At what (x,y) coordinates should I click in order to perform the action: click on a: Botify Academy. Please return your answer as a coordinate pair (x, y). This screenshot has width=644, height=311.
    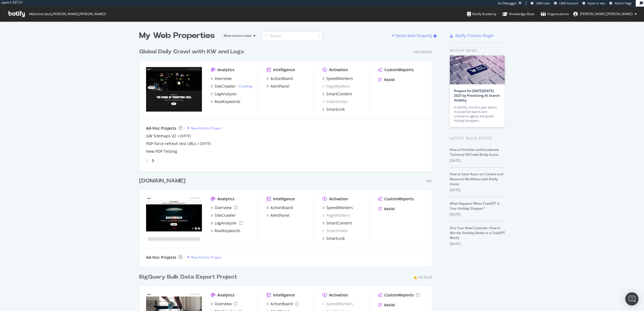
    Looking at the image, I should click on (482, 14).